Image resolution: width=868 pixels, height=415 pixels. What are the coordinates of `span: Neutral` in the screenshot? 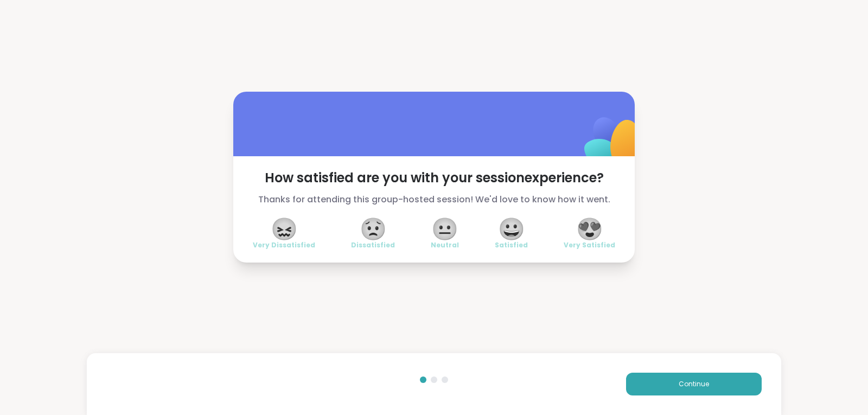 It's located at (444, 245).